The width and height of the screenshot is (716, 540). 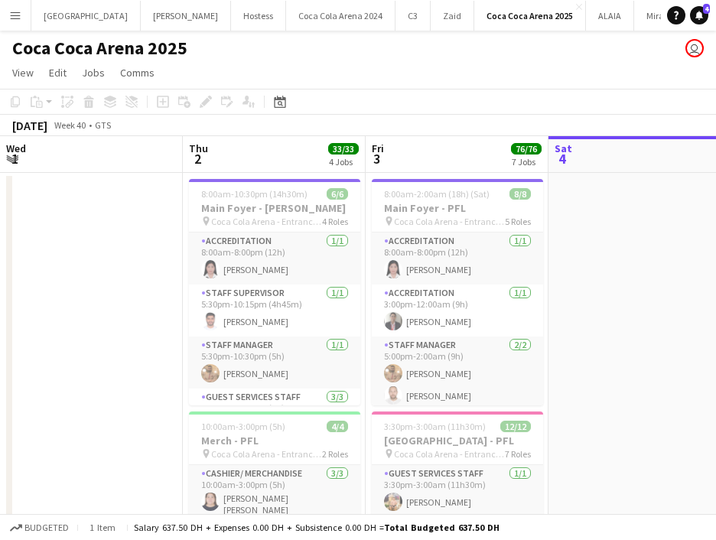 I want to click on span: 10:00am-3:00pm (5h), so click(x=243, y=426).